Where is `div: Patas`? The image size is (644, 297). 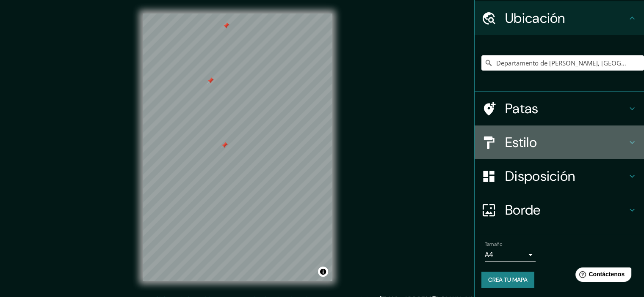
div: Patas is located at coordinates (559, 109).